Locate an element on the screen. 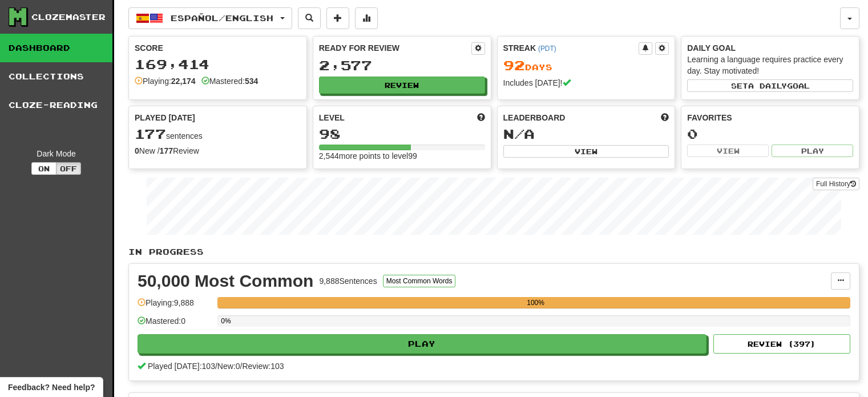 This screenshot has height=397, width=868. div: 169,414 is located at coordinates (217, 64).